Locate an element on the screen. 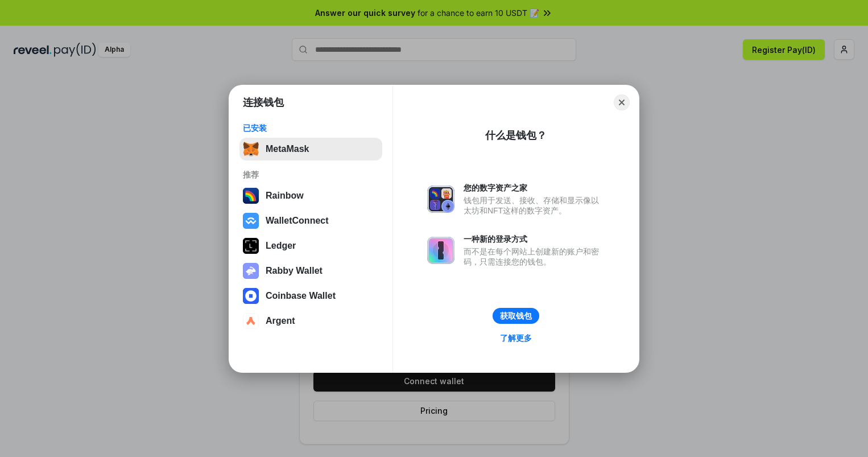  img: svg+xml,%3Csvg%20fill%3D%22none%22%20height%3D%2233%22%20viewBox%3D%220%200%2035%2033%22%20width%... is located at coordinates (251, 149).